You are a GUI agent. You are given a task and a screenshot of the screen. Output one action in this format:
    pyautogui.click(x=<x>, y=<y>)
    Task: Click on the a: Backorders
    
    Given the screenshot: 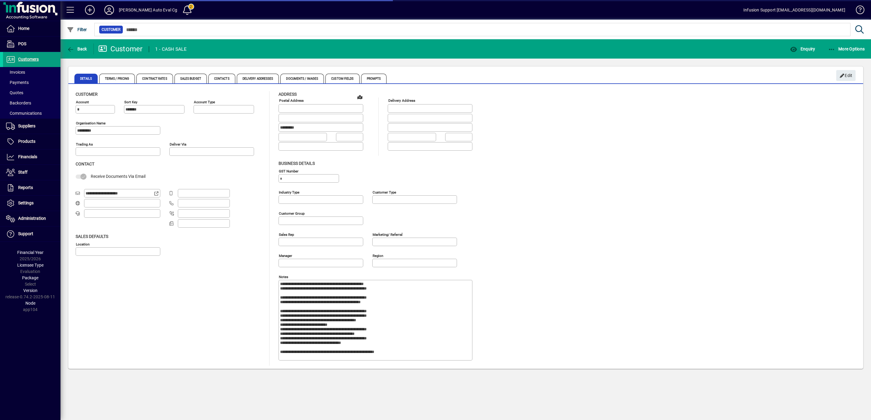 What is the action you would take?
    pyautogui.click(x=32, y=103)
    